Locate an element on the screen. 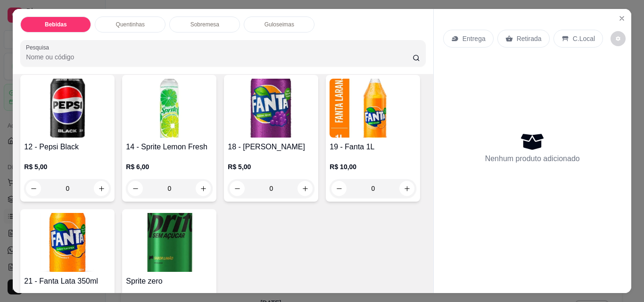 This screenshot has height=302, width=644. p: Entrega is located at coordinates (474, 39).